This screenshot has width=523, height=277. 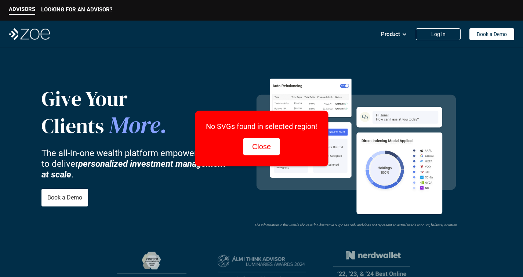 What do you see at coordinates (22, 9) in the screenshot?
I see `p: ADVISORS` at bounding box center [22, 9].